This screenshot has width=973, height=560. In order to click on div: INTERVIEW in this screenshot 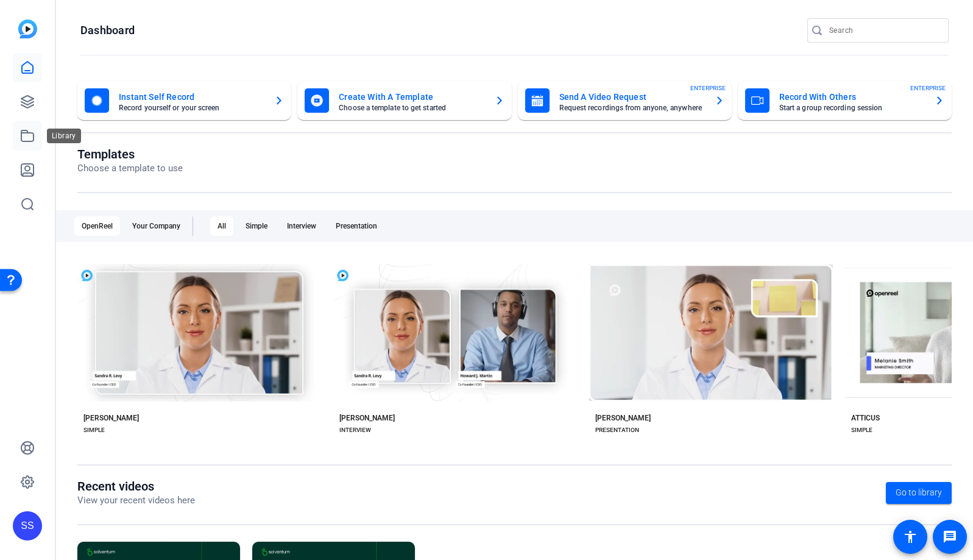, I will do `click(356, 430)`.